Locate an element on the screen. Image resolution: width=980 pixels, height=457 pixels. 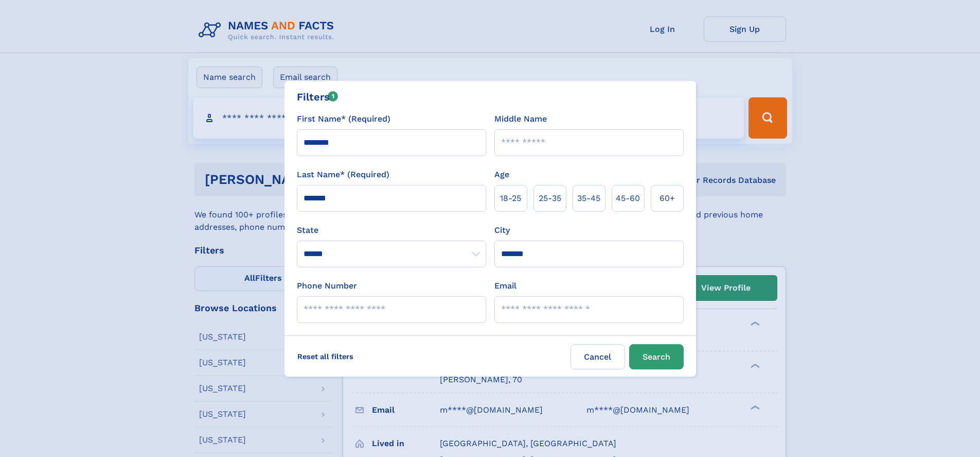
label: Middle Name is located at coordinates (521, 119).